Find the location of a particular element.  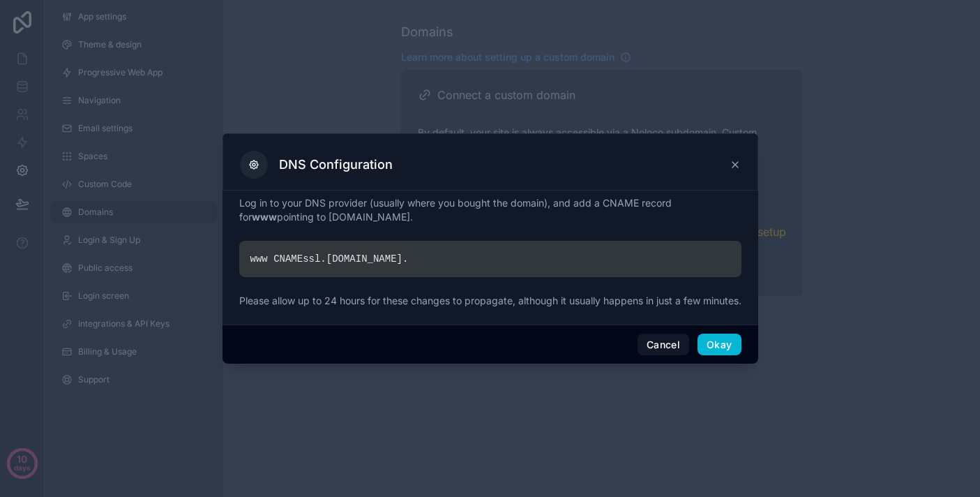

p: Log in to your DNS provider (usually where you bought the domain), and add a CNAME record for poi... is located at coordinates (491, 210).